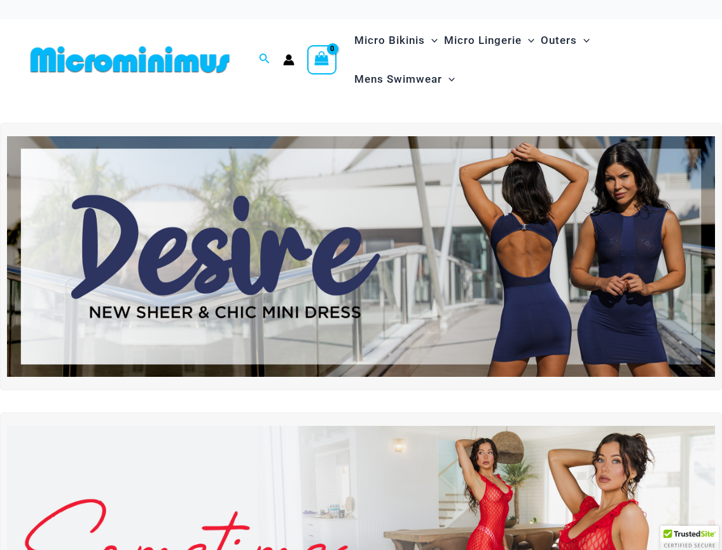 The width and height of the screenshot is (722, 550). I want to click on a: Micro BikinisMenu ToggleMenu Toggle, so click(396, 40).